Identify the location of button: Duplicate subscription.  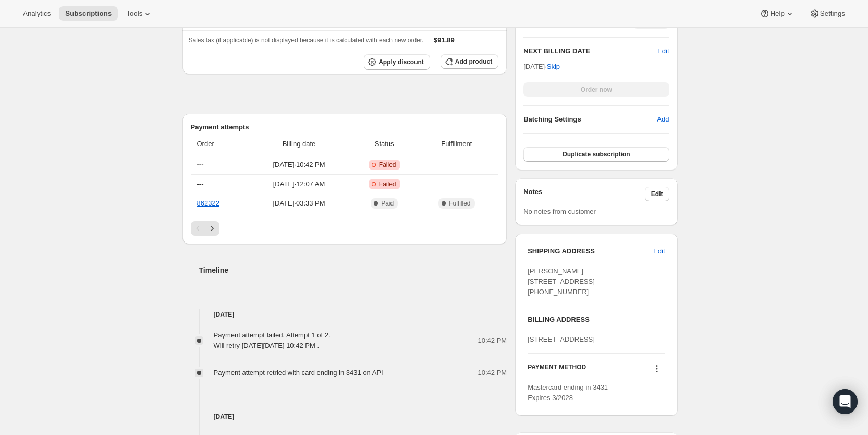
(596, 154).